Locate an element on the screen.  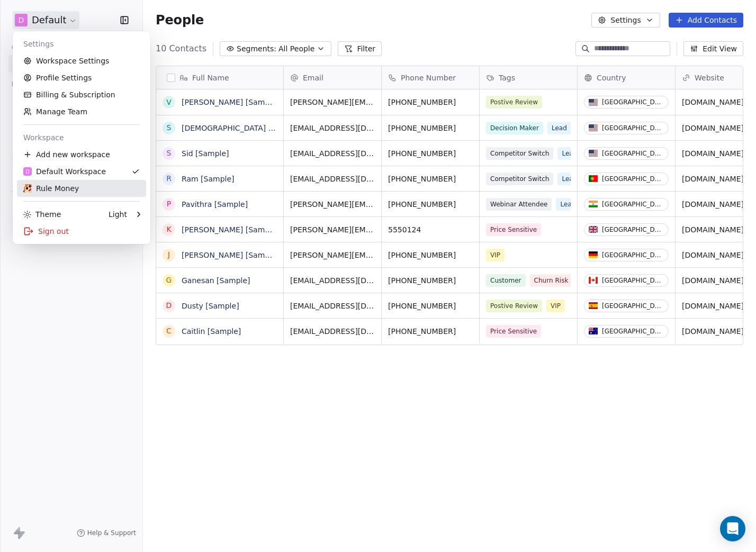
div: Add new workspace is located at coordinates (81, 155).